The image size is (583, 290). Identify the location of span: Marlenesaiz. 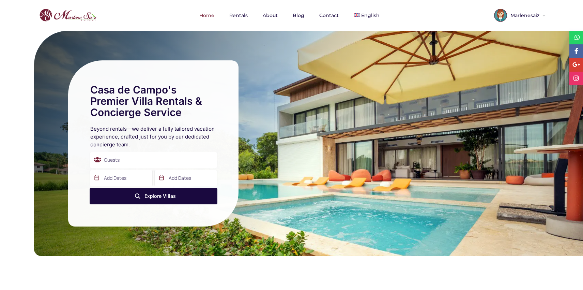
(524, 15).